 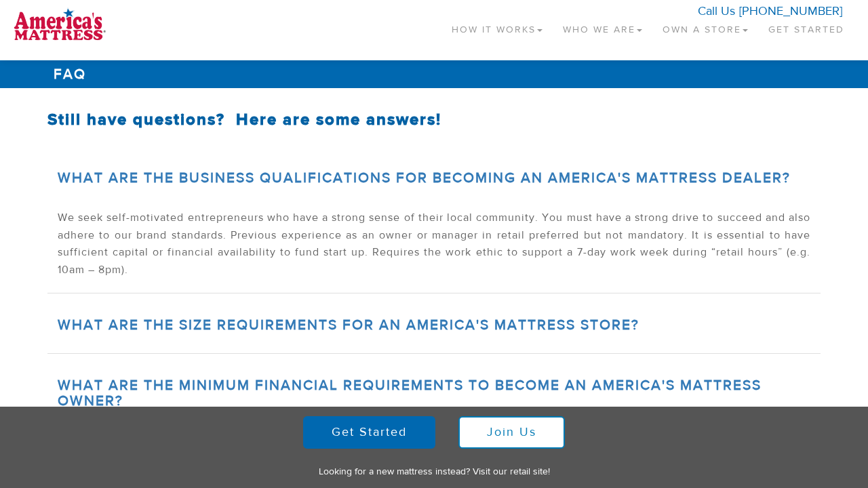 I want to click on p: We seek self-motivated entrepreneurs who have a strong sense of their local community. You must h..., so click(x=434, y=244).